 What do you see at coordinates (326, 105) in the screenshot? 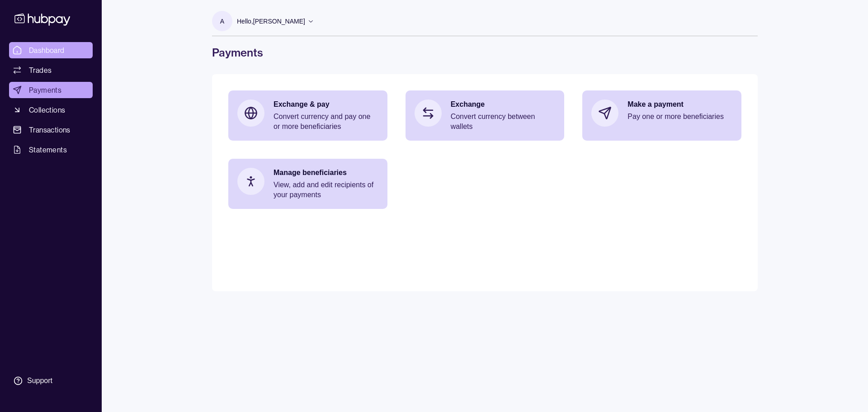
I see `p: Exchange & pay` at bounding box center [326, 105].